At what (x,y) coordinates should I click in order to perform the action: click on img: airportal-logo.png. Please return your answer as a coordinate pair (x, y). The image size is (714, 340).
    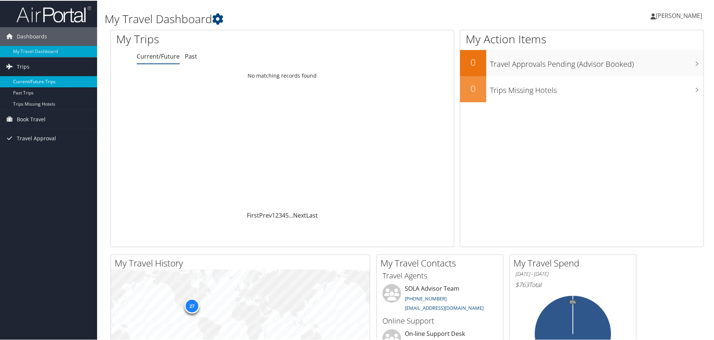
    Looking at the image, I should click on (54, 13).